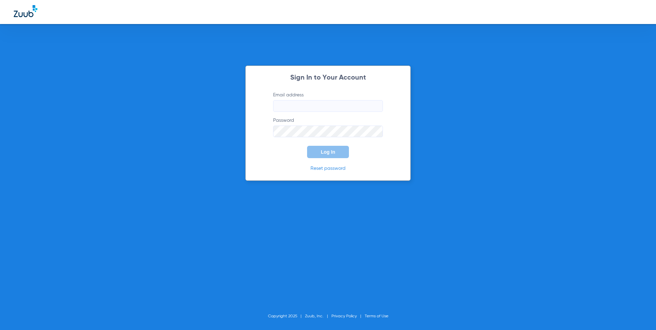  Describe the element at coordinates (344, 317) in the screenshot. I see `a: Privacy Policy` at that location.